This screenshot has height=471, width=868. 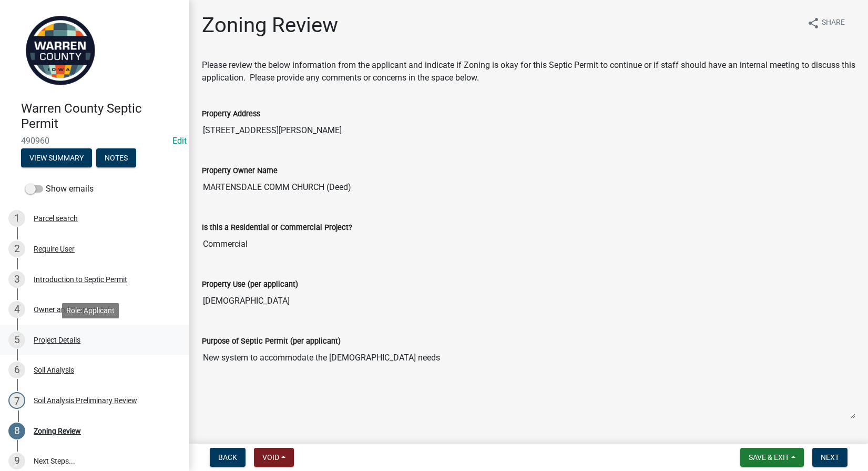 What do you see at coordinates (250, 285) in the screenshot?
I see `label: Property Use (per applicant)` at bounding box center [250, 285].